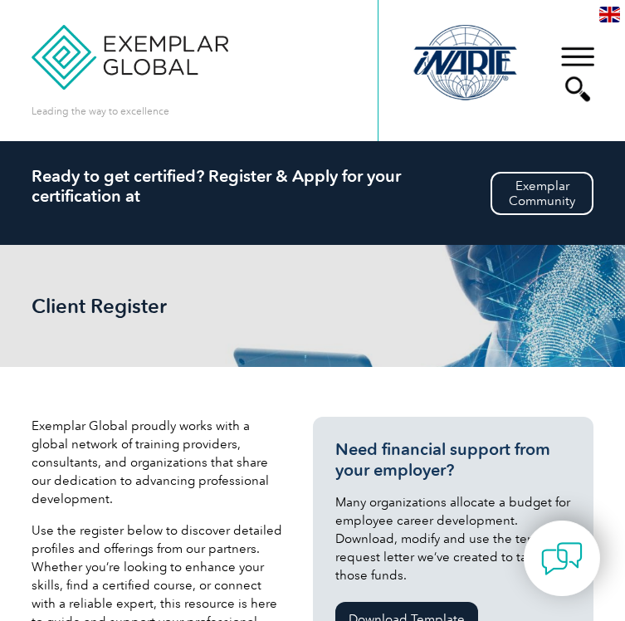 The width and height of the screenshot is (625, 621). What do you see at coordinates (101, 111) in the screenshot?
I see `p: Leading the way to excellence` at bounding box center [101, 111].